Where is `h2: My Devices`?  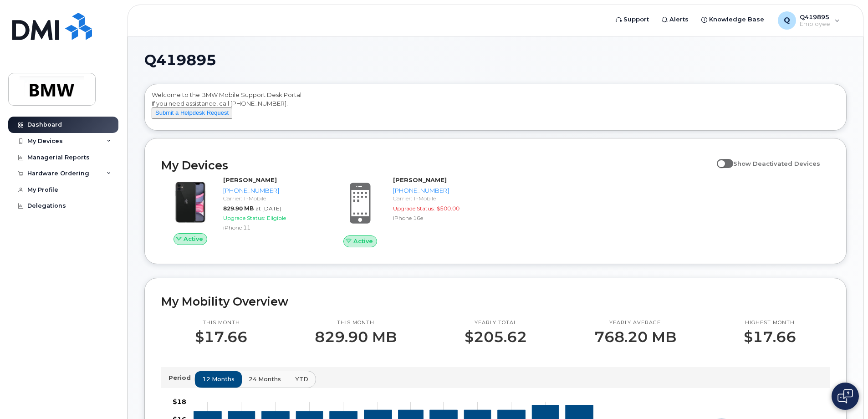
h2: My Devices is located at coordinates (437, 165).